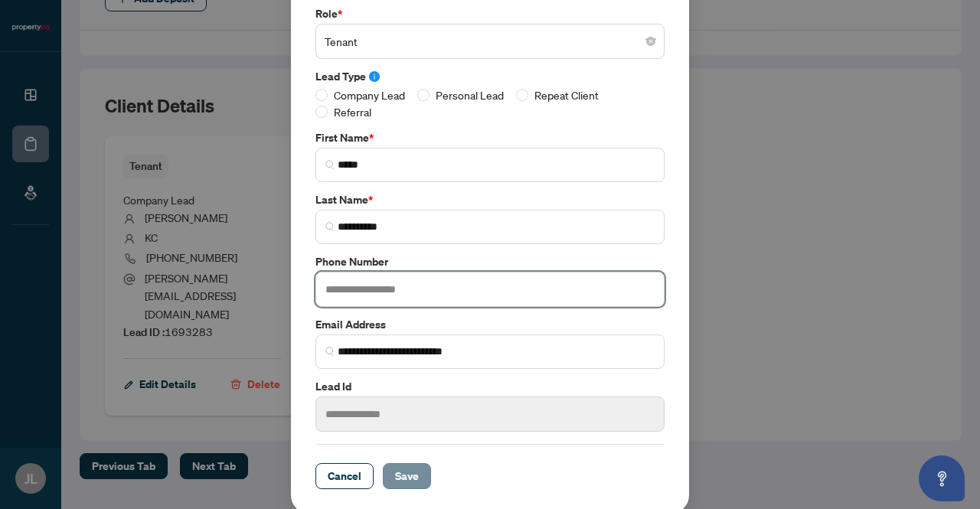 This screenshot has width=980, height=509. Describe the element at coordinates (567, 94) in the screenshot. I see `span: Repeat Client` at that location.